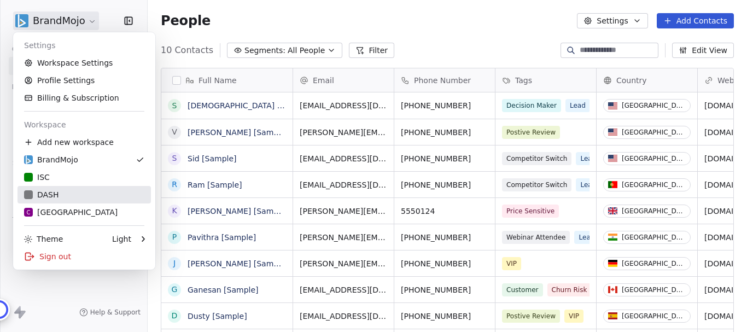 Image resolution: width=747 pixels, height=332 pixels. What do you see at coordinates (84, 45) in the screenshot?
I see `div: Settings` at bounding box center [84, 45].